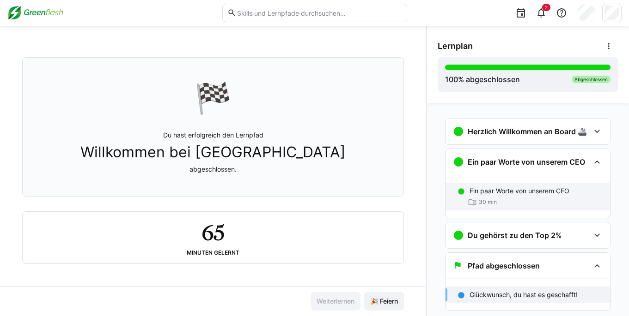 Image resolution: width=629 pixels, height=316 pixels. What do you see at coordinates (591, 79) in the screenshot?
I see `div: Abgeschlossen` at bounding box center [591, 79].